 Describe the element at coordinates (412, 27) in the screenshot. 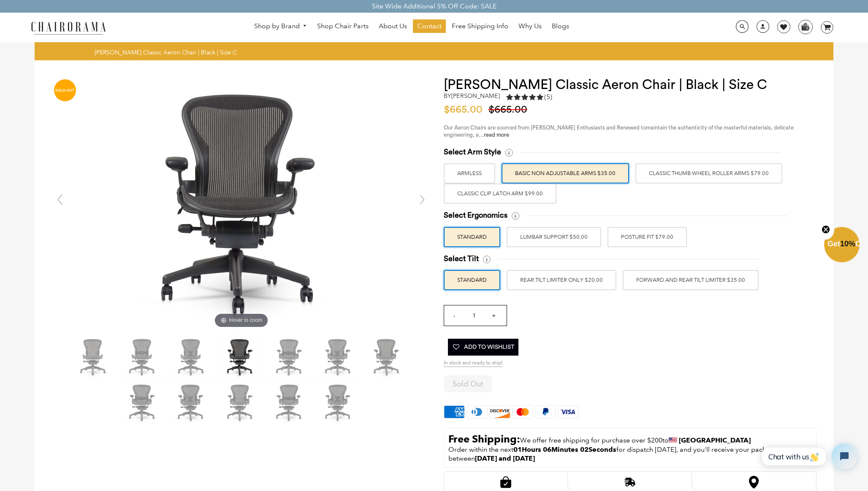

I see `nav: DesktopNavigation` at that location.